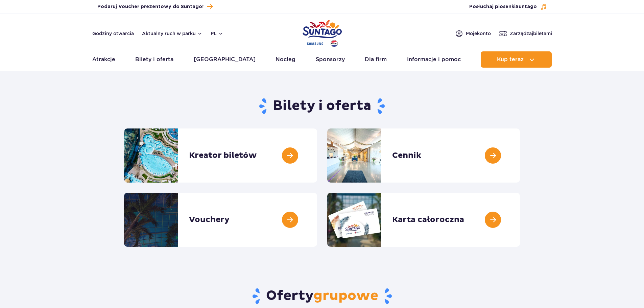 The image size is (644, 308). I want to click on button: Posłuchaj piosenkiSuntago, so click(508, 7).